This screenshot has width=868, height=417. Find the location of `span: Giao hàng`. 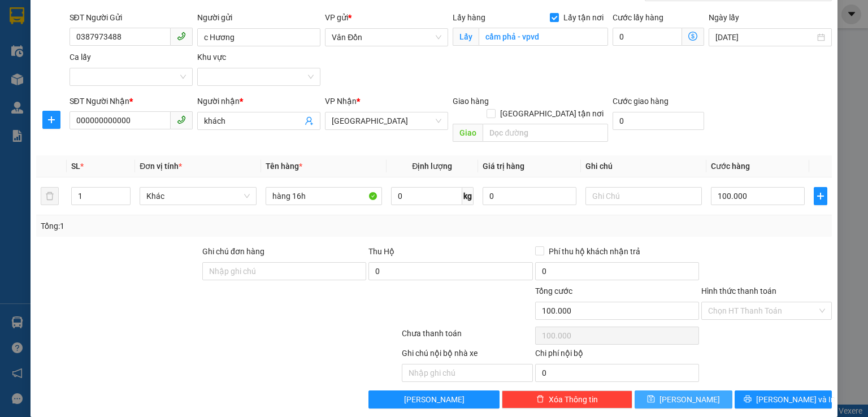

span: Giao hàng is located at coordinates (471, 101).